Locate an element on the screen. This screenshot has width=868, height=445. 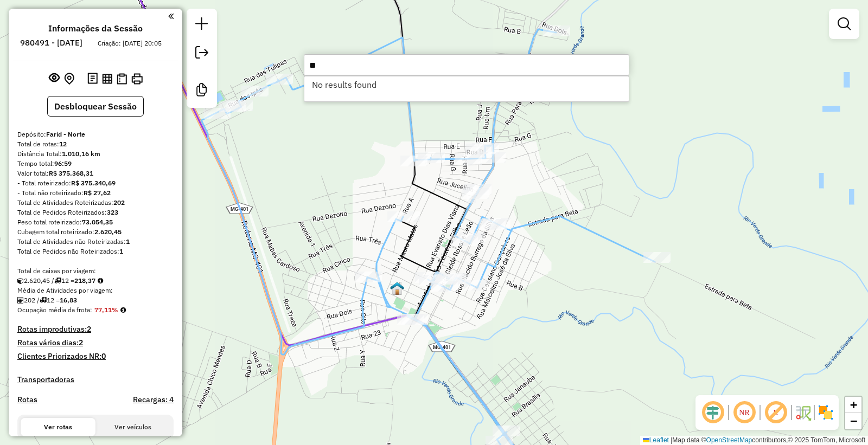
strong: 12 is located at coordinates (63, 144).